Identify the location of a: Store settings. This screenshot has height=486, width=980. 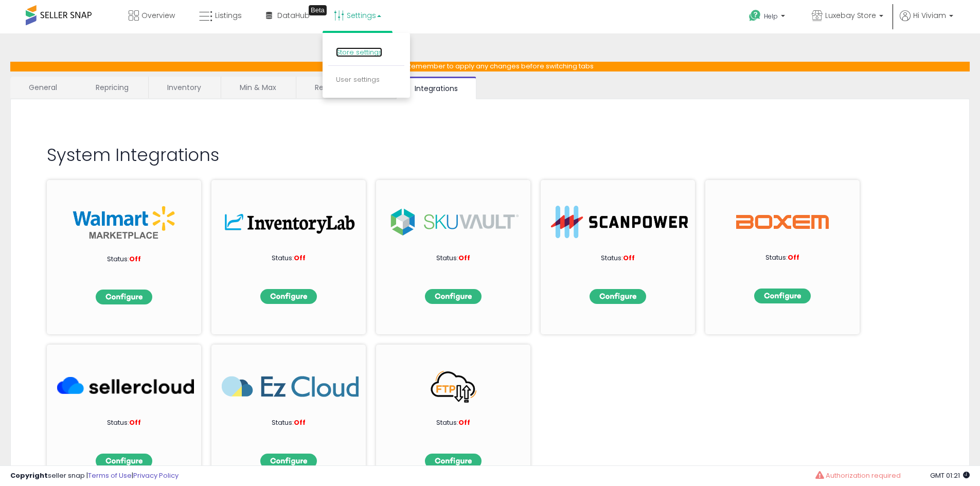
(359, 52).